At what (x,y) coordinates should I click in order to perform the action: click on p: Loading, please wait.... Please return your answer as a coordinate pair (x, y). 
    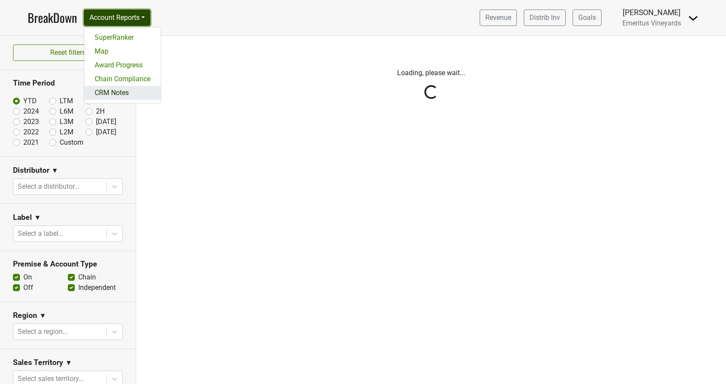
    Looking at the image, I should click on (431, 73).